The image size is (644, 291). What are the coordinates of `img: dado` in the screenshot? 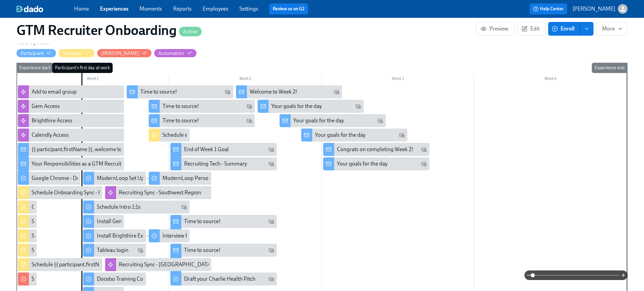 It's located at (30, 9).